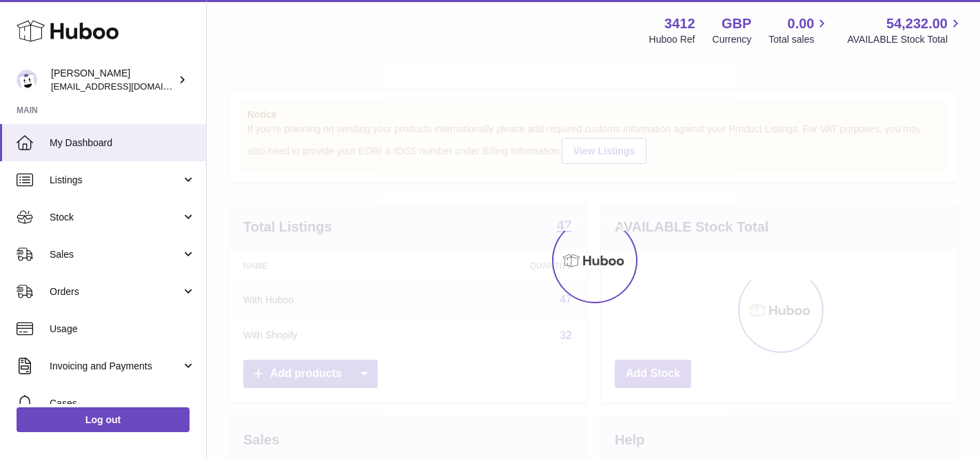 This screenshot has height=459, width=980. Describe the element at coordinates (905, 30) in the screenshot. I see `a: 54,232.00 AVAILABLE Stock Total` at that location.